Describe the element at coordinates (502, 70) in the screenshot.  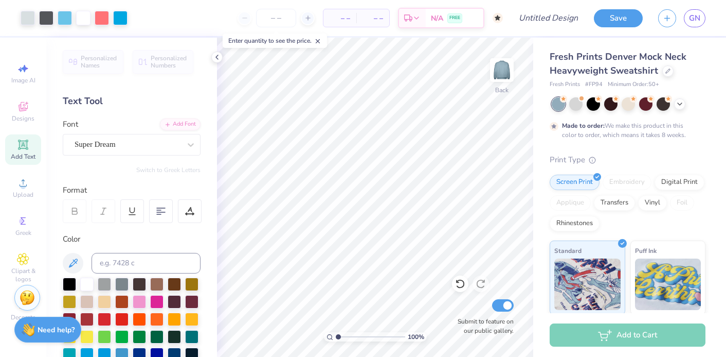
I see `img: Back` at that location.